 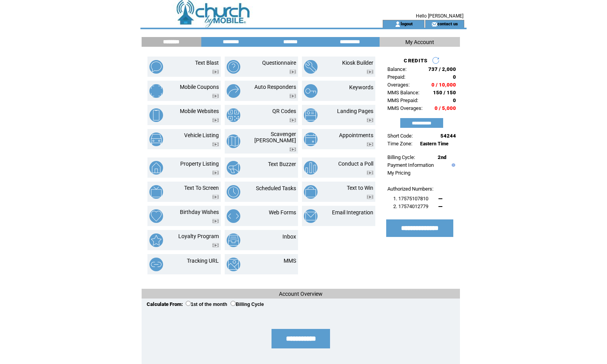 I want to click on a: Text Blast, so click(x=207, y=63).